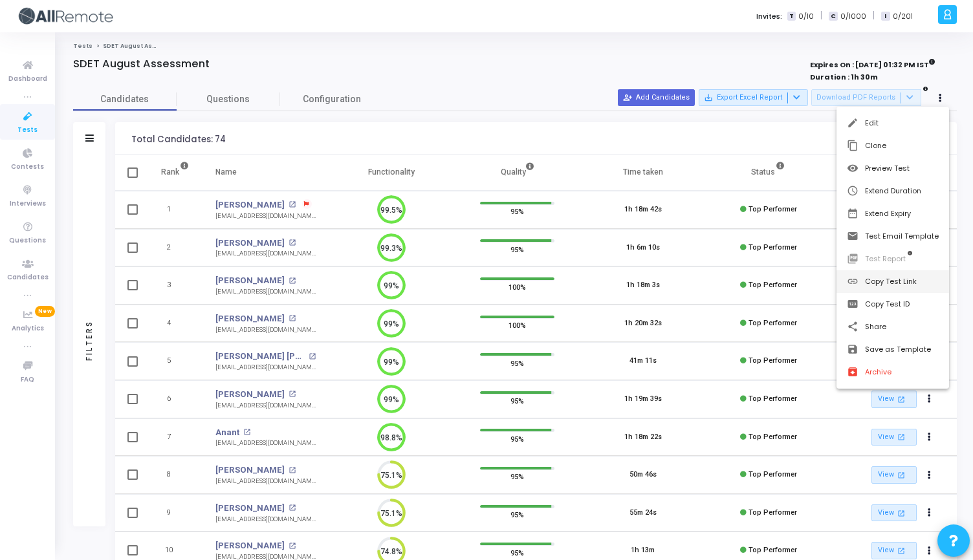  What do you see at coordinates (853, 146) in the screenshot?
I see `mat-icon: content_copy` at bounding box center [853, 146].